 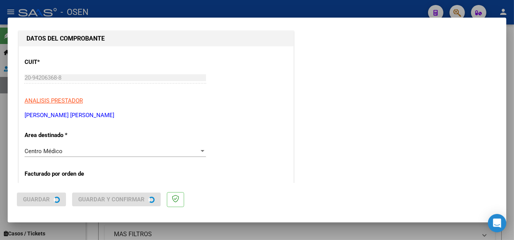 I want to click on span: ANALISIS PRESTADOR, so click(x=54, y=101).